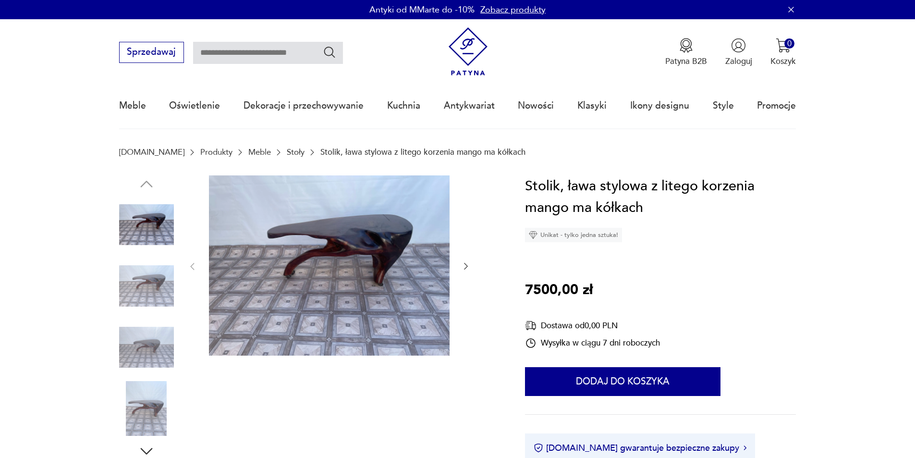  Describe the element at coordinates (558, 290) in the screenshot. I see `p: 7500,00 zł` at that location.